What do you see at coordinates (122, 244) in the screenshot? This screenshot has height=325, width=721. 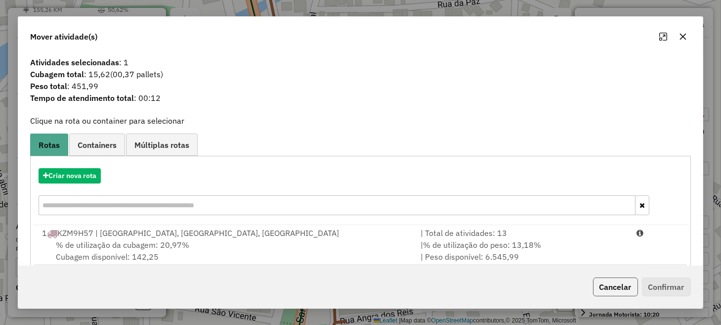 I see `span: % de utilização da cubagem: 20,97%` at bounding box center [122, 244].